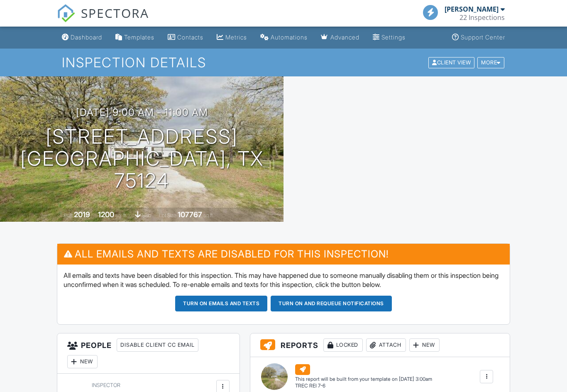 Image resolution: width=567 pixels, height=392 pixels. Describe the element at coordinates (221, 303) in the screenshot. I see `button: Turn on emails and texts` at that location.